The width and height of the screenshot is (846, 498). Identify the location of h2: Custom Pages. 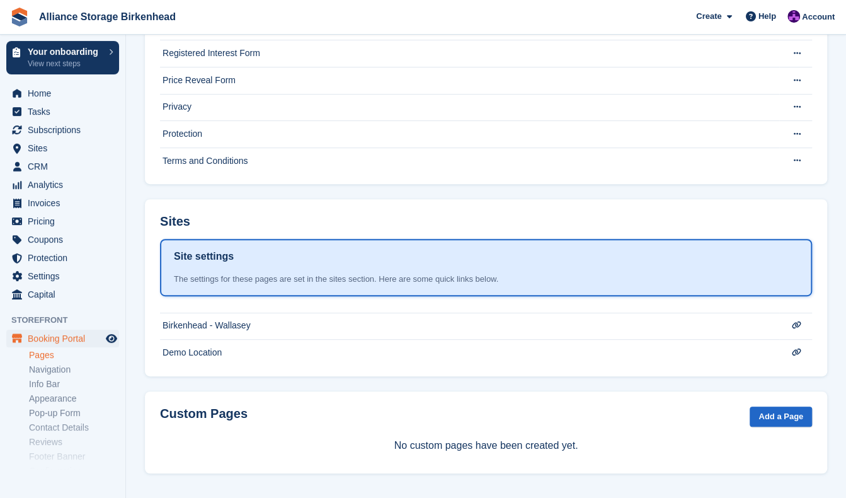
(204, 413).